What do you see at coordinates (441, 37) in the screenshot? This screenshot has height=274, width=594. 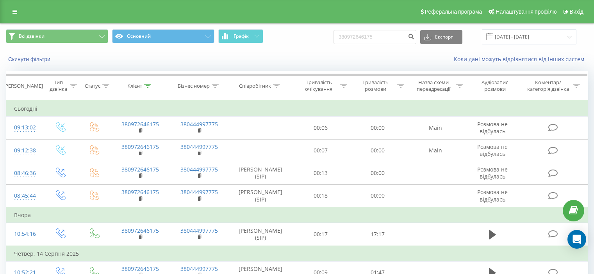 I see `button: Експорт` at bounding box center [441, 37].